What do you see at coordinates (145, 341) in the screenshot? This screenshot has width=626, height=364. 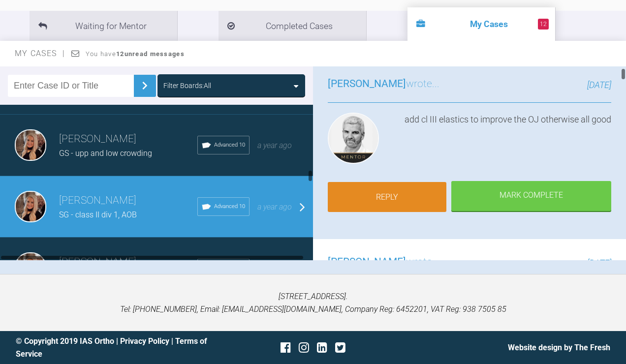 I see `a: Privacy Policy` at bounding box center [145, 341].